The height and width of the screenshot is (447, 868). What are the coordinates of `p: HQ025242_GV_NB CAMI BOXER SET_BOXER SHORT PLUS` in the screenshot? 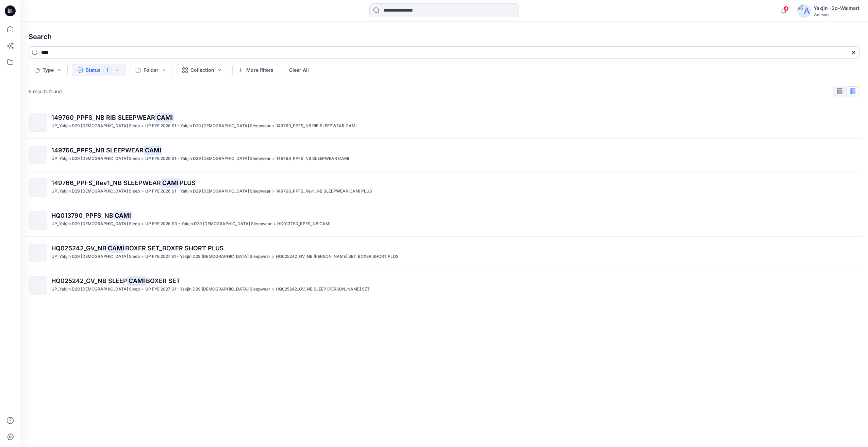 It's located at (337, 256).